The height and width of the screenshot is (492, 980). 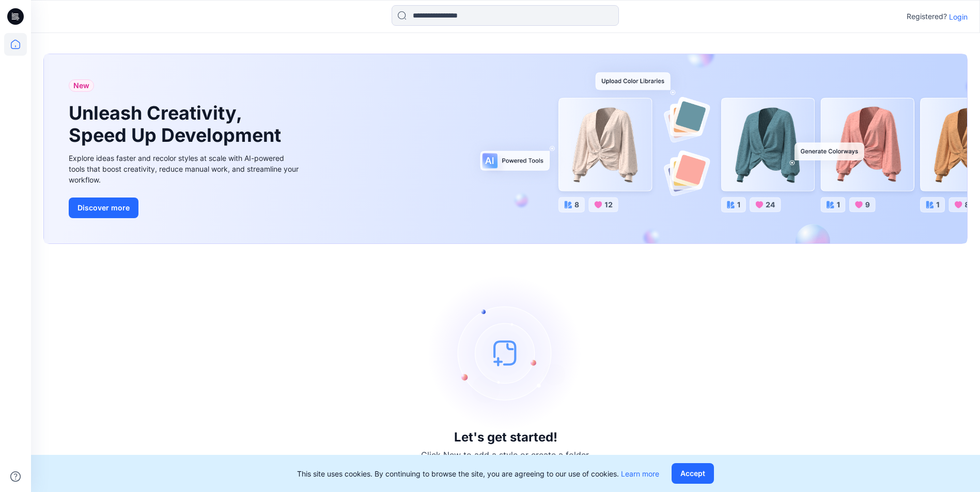 I want to click on a: Discover more, so click(x=185, y=208).